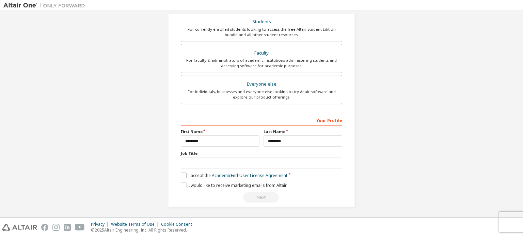  Describe the element at coordinates (19, 227) in the screenshot. I see `img: altair_logo.svg` at that location.